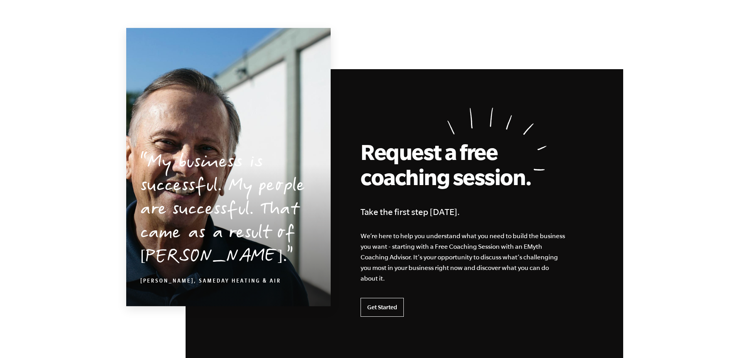 This screenshot has width=749, height=358. Describe the element at coordinates (449, 164) in the screenshot. I see `h2: Request a free coaching session.` at that location.